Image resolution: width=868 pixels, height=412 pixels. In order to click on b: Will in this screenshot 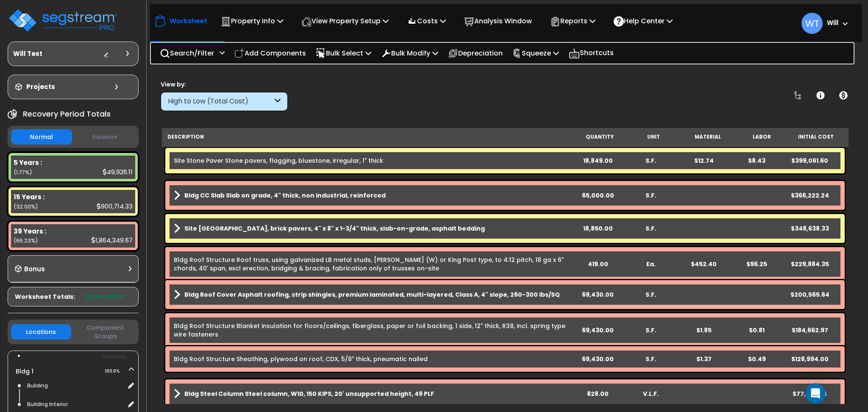, I will do `click(833, 23)`.